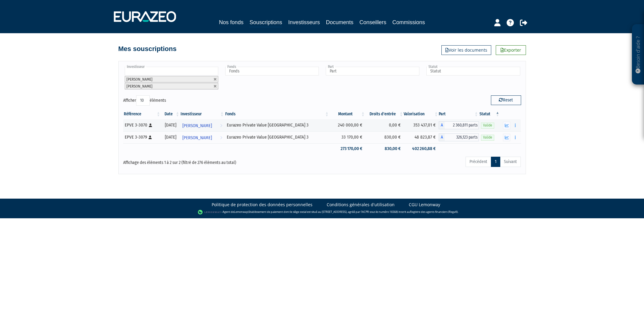 This screenshot has width=644, height=317. What do you see at coordinates (511, 50) in the screenshot?
I see `a: Exporter` at bounding box center [511, 50].